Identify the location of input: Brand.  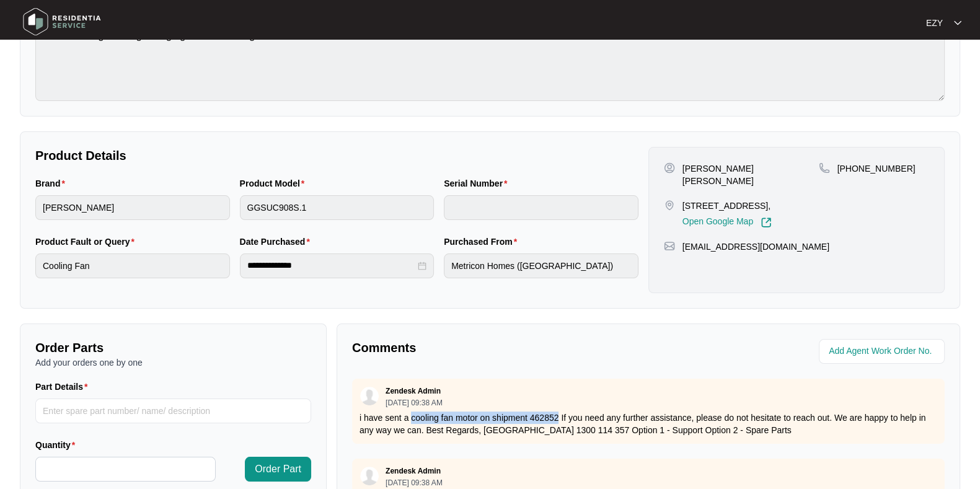
(133, 208).